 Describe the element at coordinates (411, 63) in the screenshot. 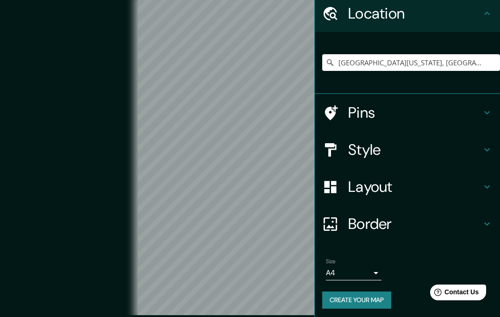

I see `input: Pick your city or area` at that location.